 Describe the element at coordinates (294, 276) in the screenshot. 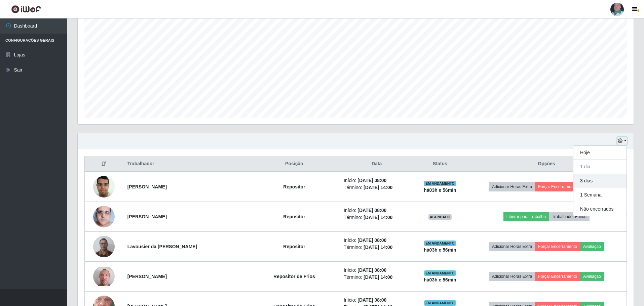

I see `strong: Repositor de Frios` at that location.